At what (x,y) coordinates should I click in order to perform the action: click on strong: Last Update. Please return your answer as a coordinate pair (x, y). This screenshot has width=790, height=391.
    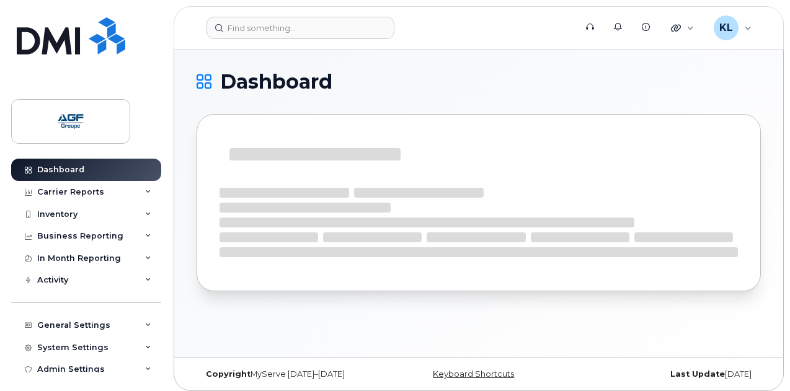
    Looking at the image, I should click on (697, 374).